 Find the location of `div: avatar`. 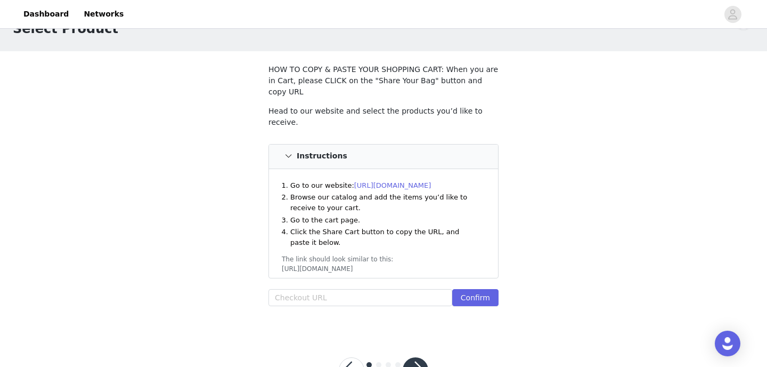

div: avatar is located at coordinates (733, 14).